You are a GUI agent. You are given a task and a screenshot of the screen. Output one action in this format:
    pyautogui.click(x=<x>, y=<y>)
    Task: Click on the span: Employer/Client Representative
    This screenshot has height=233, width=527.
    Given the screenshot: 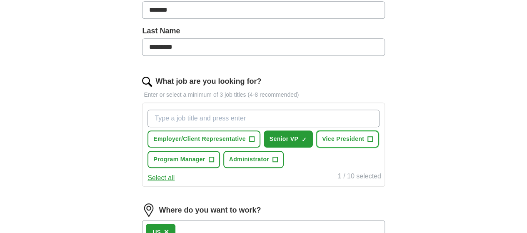 What is the action you would take?
    pyautogui.click(x=199, y=139)
    